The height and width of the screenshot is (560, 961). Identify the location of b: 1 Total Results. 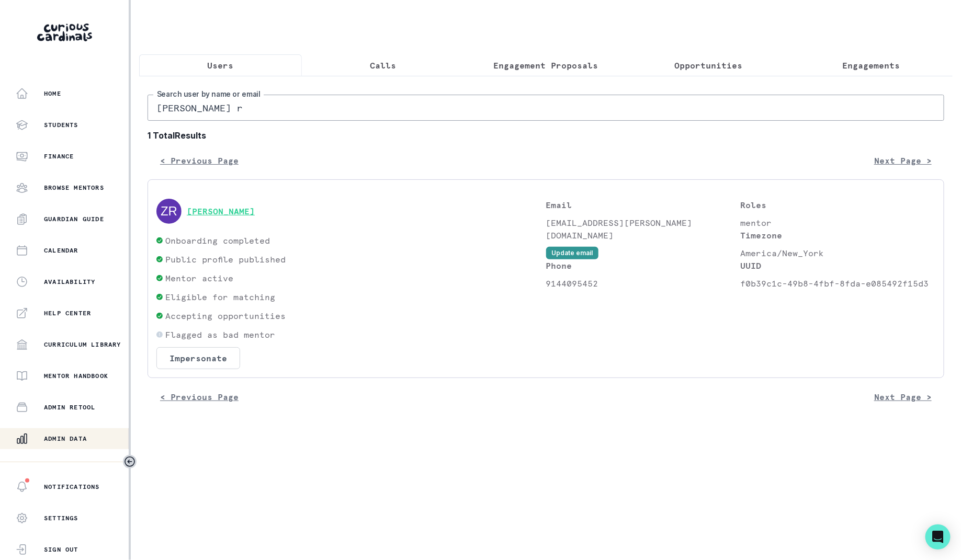
(546, 135).